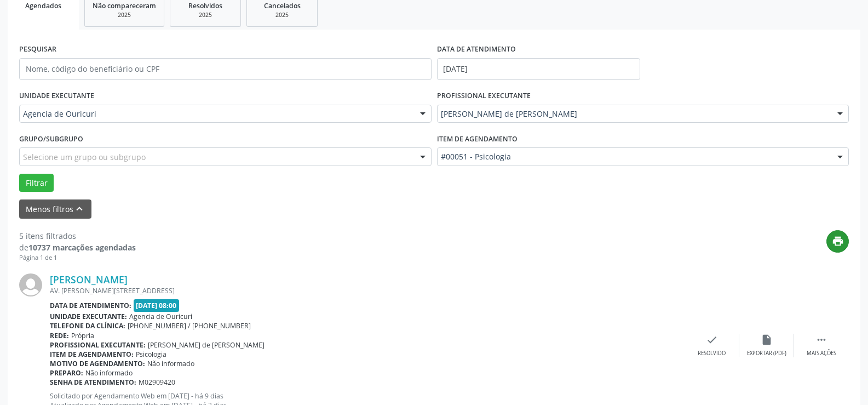 Image resolution: width=868 pixels, height=405 pixels. Describe the element at coordinates (225, 69) in the screenshot. I see `input: Nome, código do beneficiário ou CPF` at that location.